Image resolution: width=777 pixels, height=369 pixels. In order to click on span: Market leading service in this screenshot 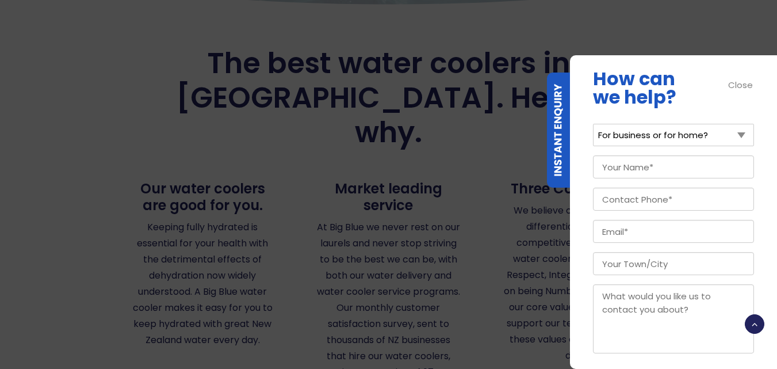, I will do `click(388, 197)`.